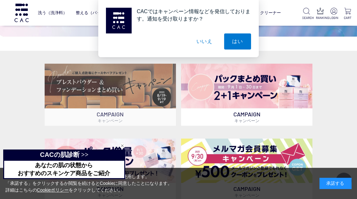 The image size is (357, 199). Describe the element at coordinates (336, 183) in the screenshot. I see `div: 承諾する` at that location.